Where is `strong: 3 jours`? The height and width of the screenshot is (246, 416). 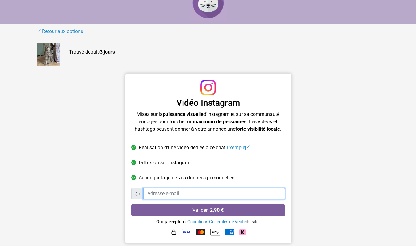
strong: 3 jours is located at coordinates (107, 52).